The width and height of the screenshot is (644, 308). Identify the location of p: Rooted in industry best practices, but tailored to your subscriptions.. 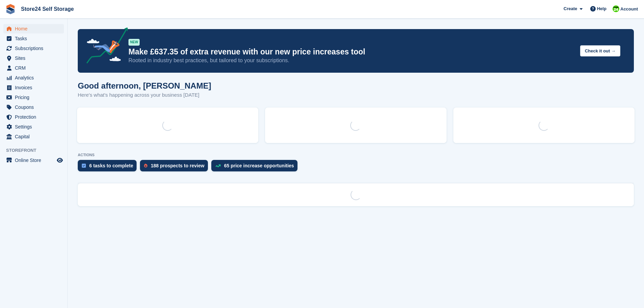
(352, 61).